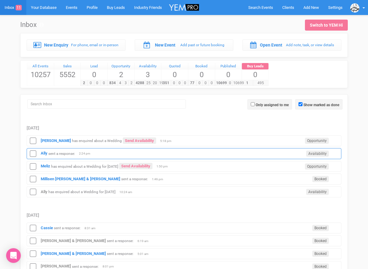 The image size is (368, 269). Describe the element at coordinates (229, 67) in the screenshot. I see `div: Published` at that location.